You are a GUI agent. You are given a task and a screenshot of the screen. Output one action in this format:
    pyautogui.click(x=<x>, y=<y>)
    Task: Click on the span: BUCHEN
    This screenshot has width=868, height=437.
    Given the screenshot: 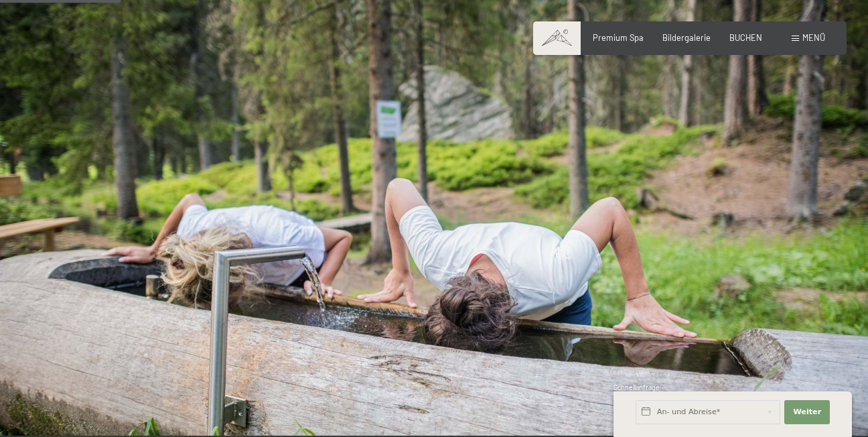 What is the action you would take?
    pyautogui.click(x=745, y=37)
    